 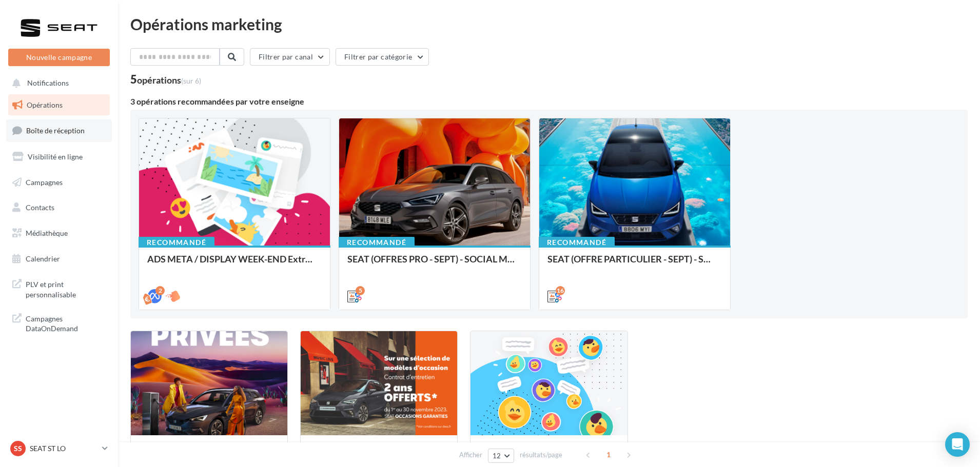 What do you see at coordinates (191, 81) in the screenshot?
I see `span: (sur 6)` at bounding box center [191, 81].